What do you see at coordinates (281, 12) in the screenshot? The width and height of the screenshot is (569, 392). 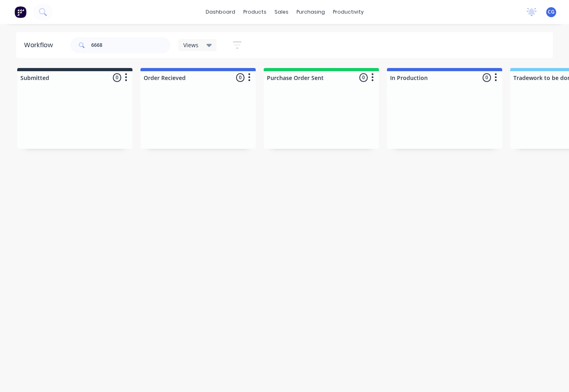 I see `div: sales` at bounding box center [281, 12].